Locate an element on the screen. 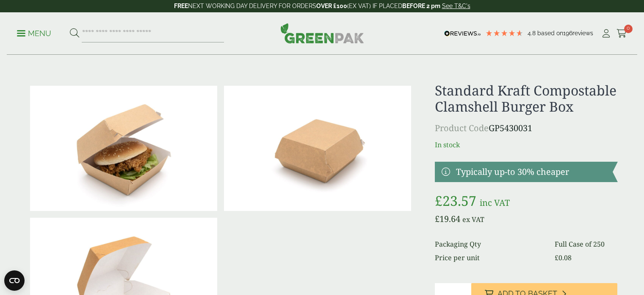 The image size is (644, 295). bdi: 19.64 is located at coordinates (448, 218).